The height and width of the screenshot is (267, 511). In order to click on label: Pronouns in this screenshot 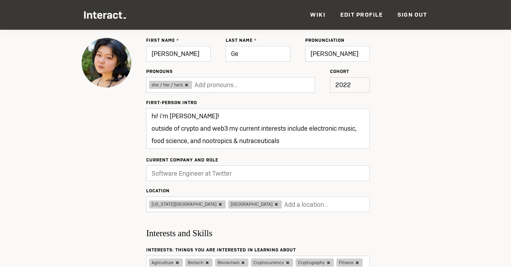, I will do `click(231, 72)`.